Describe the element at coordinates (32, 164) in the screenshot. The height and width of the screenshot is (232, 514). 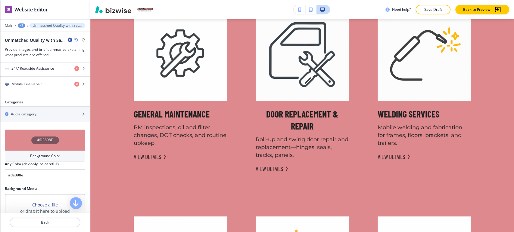
I see `h2: Any Color (dev only, be careful!)` at that location.